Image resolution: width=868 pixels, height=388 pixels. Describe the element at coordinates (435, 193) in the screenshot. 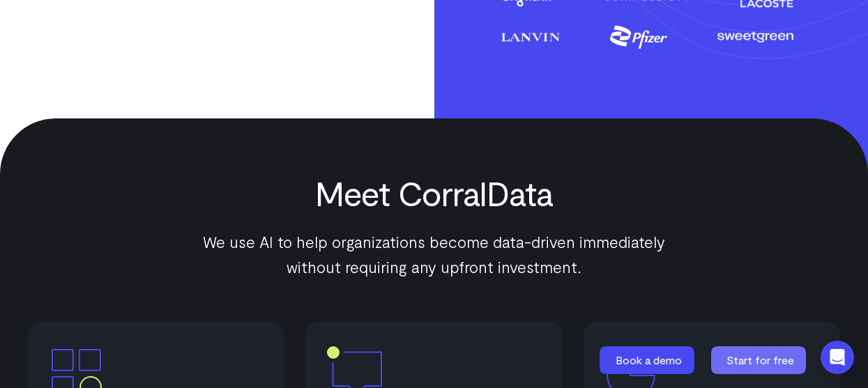

I see `h2: Meet CorralData` at that location.